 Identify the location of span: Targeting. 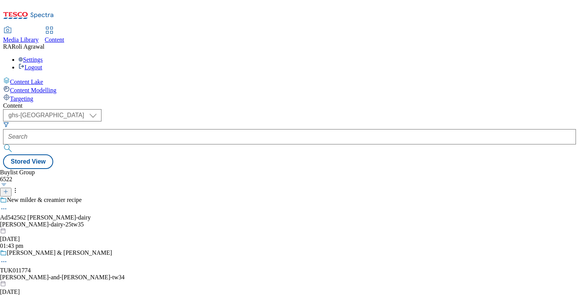
(21, 98).